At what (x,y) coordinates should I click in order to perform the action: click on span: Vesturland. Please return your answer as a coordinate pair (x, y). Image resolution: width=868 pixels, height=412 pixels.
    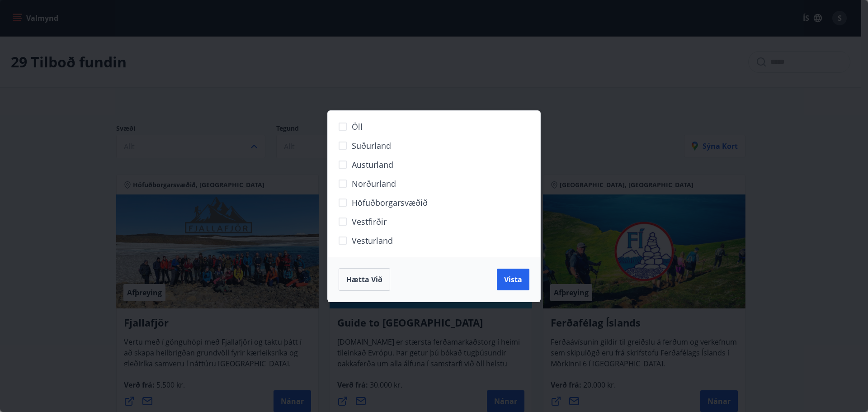
    Looking at the image, I should click on (372, 241).